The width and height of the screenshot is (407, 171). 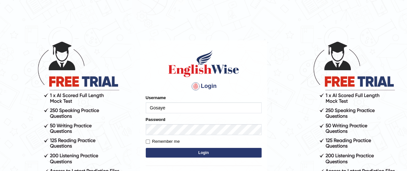 What do you see at coordinates (203, 64) in the screenshot?
I see `img: Logo of English Wise sign in for intelligent practice with AI` at bounding box center [203, 64].